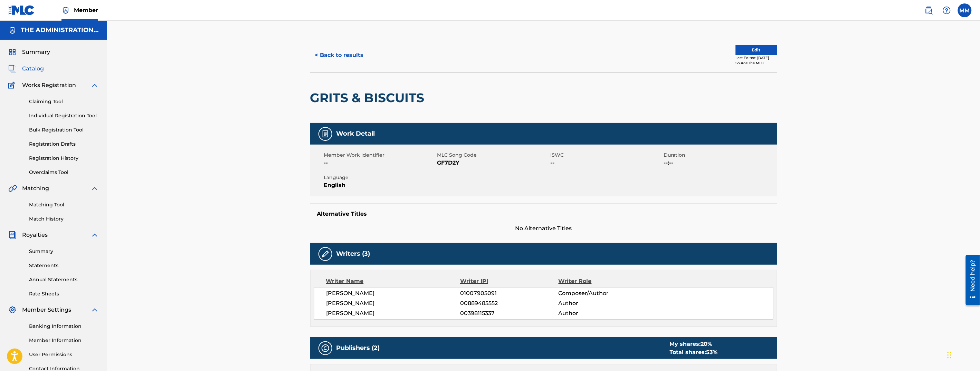 Image resolution: width=980 pixels, height=371 pixels. What do you see at coordinates (962, 354) in the screenshot?
I see `div: Chat Widget` at bounding box center [962, 354].